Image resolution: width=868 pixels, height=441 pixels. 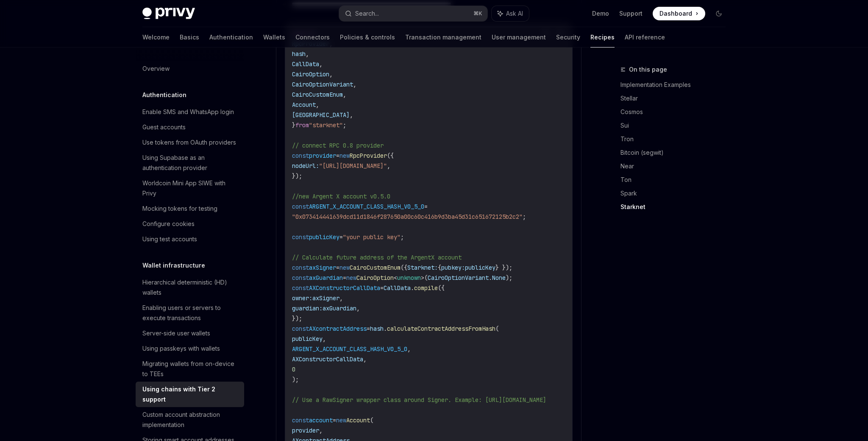 What do you see at coordinates (191, 394) in the screenshot?
I see `div: Using chains with Tier 2 support` at bounding box center [191, 394].